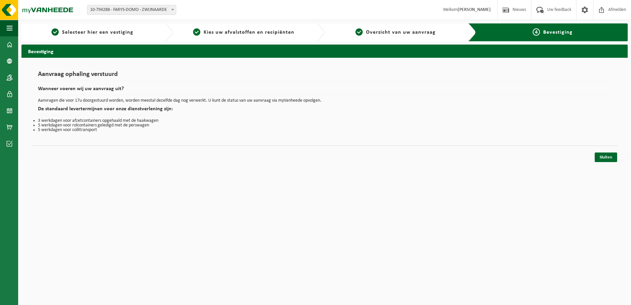 The height and width of the screenshot is (305, 631). Describe the element at coordinates (244, 32) in the screenshot. I see `a: 2Kies uw afvalstoffen en recipiënten` at that location.